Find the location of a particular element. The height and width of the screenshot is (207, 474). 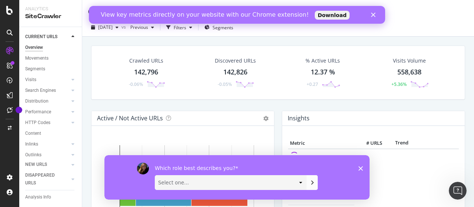

th: # URLS is located at coordinates (369, 143).